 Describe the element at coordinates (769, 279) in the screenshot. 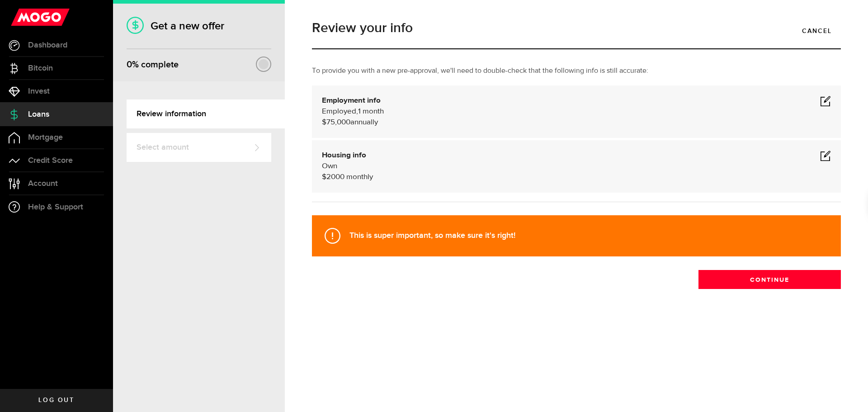

I see `button: Continue` at that location.